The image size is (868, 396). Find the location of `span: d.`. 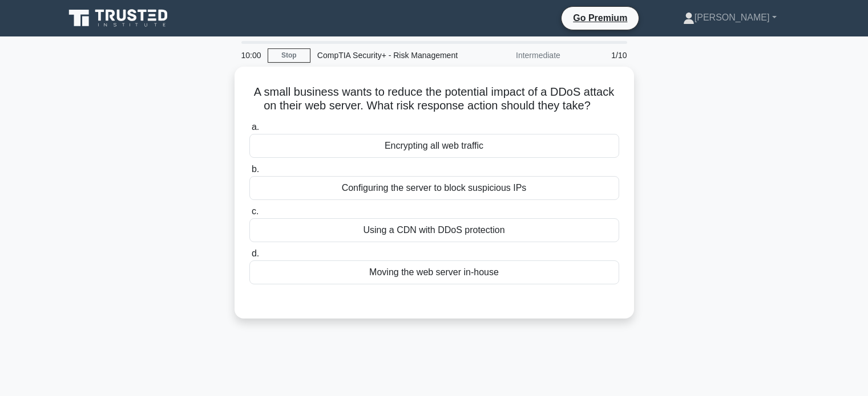

span: d. is located at coordinates (255, 253).